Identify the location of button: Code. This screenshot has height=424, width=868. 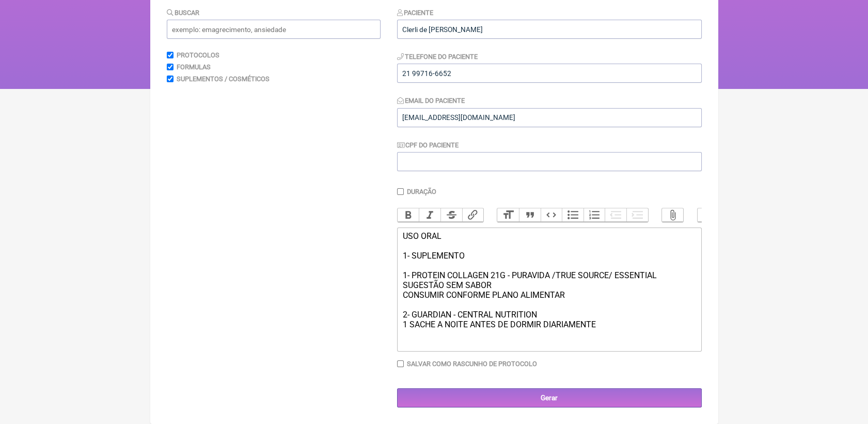
(551, 215).